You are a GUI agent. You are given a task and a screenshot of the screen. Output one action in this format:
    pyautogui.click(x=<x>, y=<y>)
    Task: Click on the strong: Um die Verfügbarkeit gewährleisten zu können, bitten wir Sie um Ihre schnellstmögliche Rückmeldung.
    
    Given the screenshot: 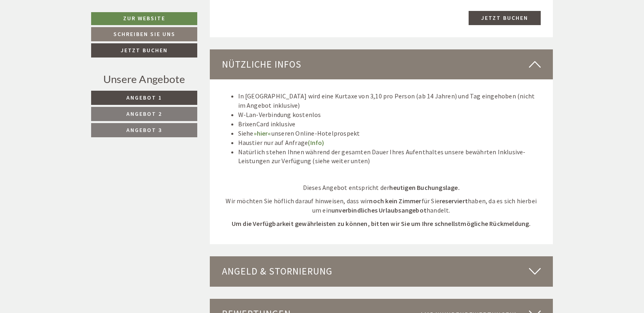 What is the action you would take?
    pyautogui.click(x=381, y=224)
    